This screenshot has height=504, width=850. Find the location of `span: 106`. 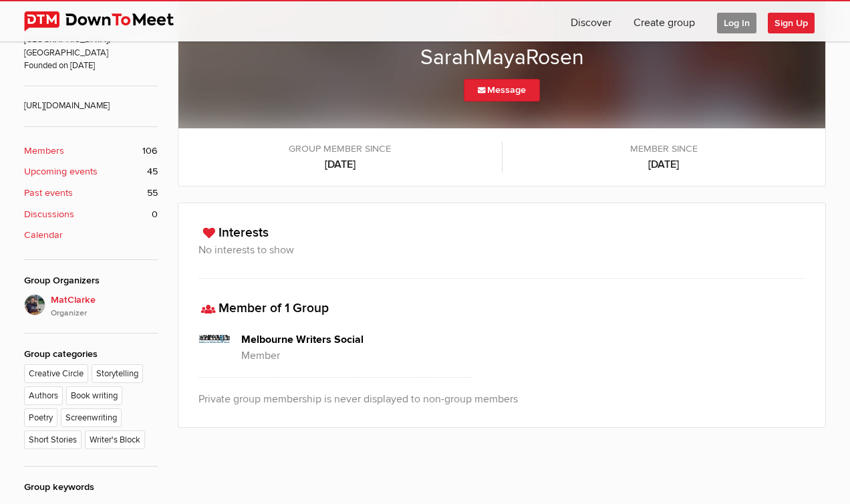

span: 106 is located at coordinates (149, 151).